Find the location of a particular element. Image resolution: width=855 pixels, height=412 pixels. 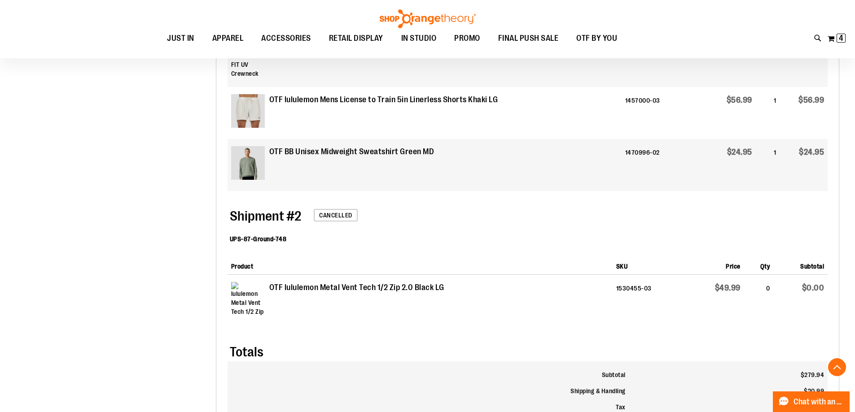

img: Nike Unisex Dri-FIT UV Crewneck is located at coordinates (248, 59).